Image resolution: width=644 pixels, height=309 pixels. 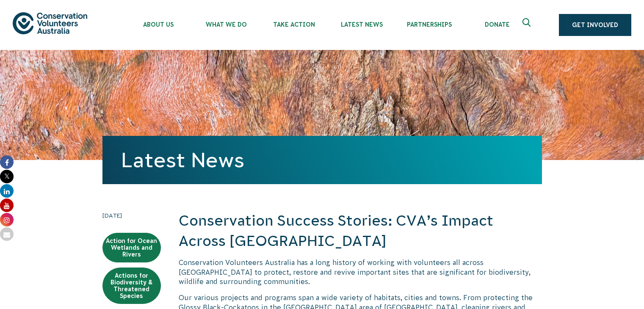 I want to click on p: Conservation Volunteers Australia has a long history of working with volunteers all across [GEOGR..., so click(x=360, y=272).